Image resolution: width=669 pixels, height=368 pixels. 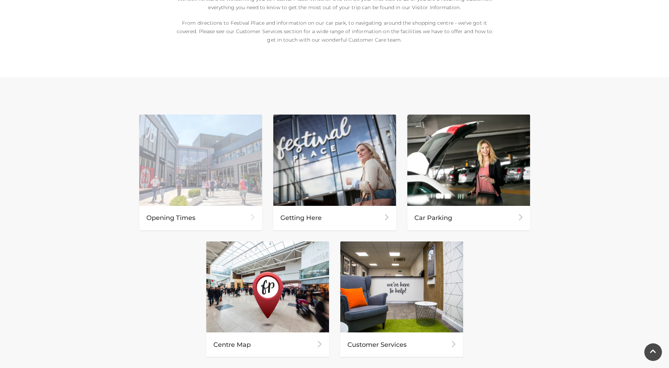 I want to click on p: From directions to Festival Place and information on our car park, to navigating around the shopp..., so click(x=335, y=31).